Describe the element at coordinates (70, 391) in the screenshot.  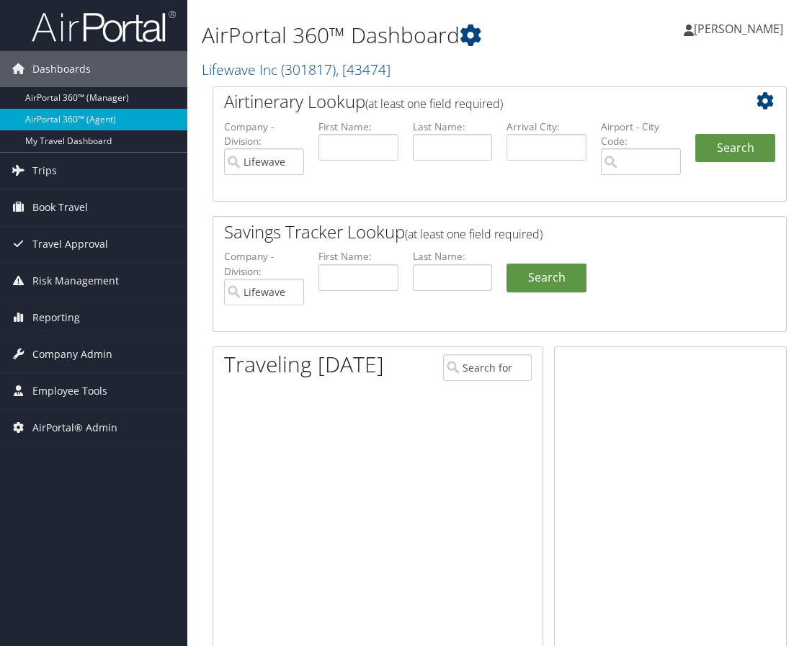
I see `span: Employee Tools` at that location.